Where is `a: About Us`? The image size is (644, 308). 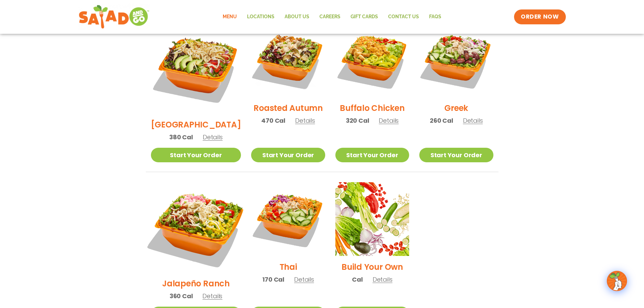
a: About Us is located at coordinates (297, 17).